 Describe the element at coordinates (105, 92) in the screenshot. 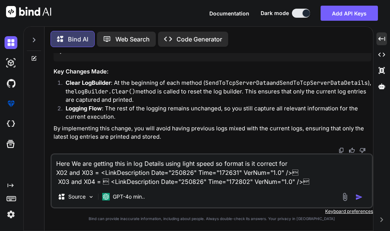

I see `code: logBuilder.Clear()` at that location.